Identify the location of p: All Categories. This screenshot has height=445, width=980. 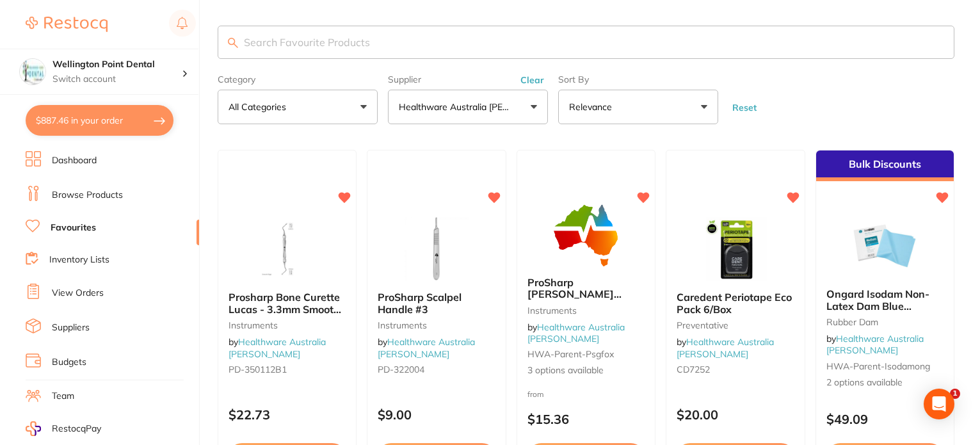
(260, 107).